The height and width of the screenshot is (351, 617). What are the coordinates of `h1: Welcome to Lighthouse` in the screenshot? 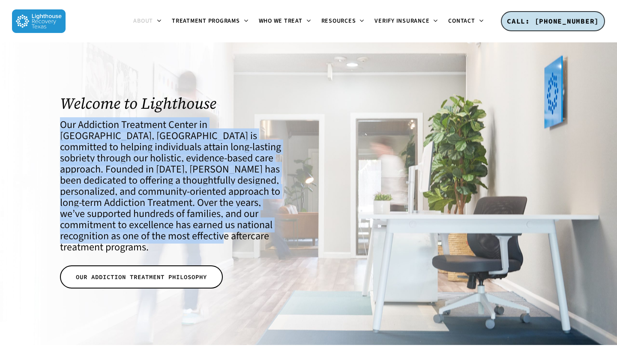 It's located at (171, 103).